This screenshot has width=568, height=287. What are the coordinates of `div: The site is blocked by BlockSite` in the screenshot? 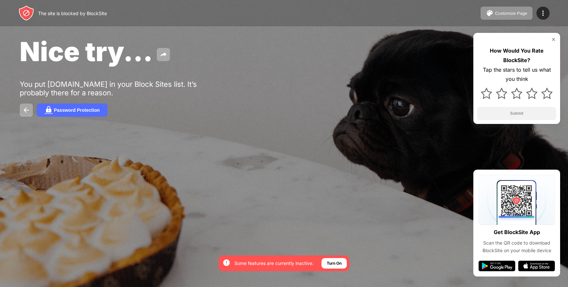 It's located at (72, 13).